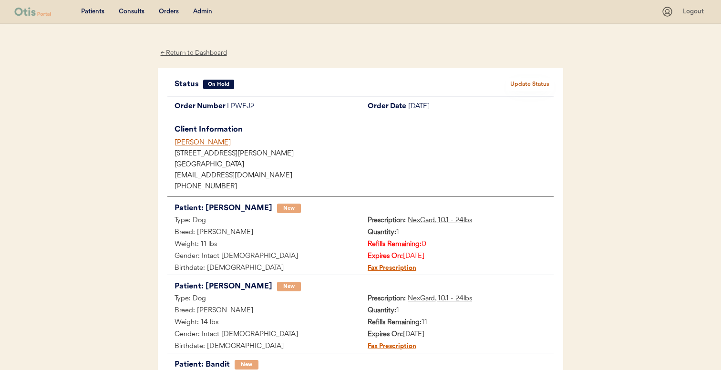 The height and width of the screenshot is (370, 721). Describe the element at coordinates (264, 245) in the screenshot. I see `div: Weight: 11 lbs` at that location.